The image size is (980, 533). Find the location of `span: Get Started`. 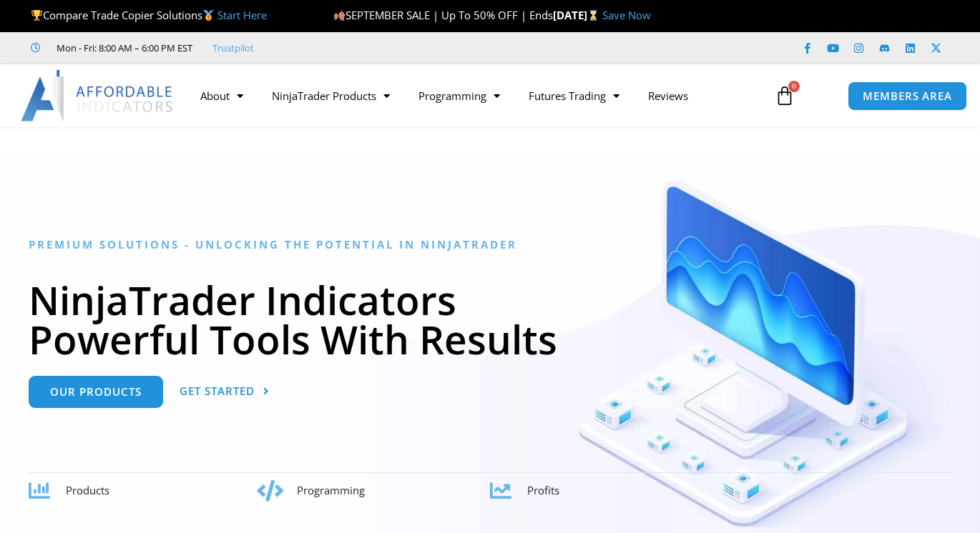

span: Get Started is located at coordinates (217, 391).